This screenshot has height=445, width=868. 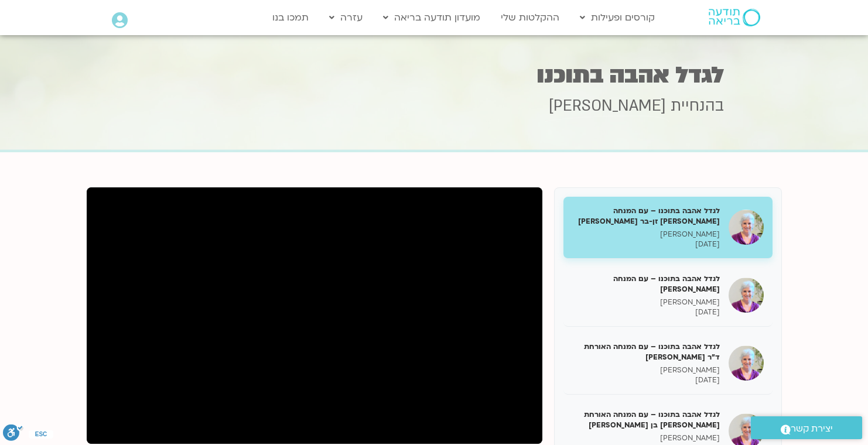 What do you see at coordinates (746, 227) in the screenshot?
I see `img: לגדל אהבה בתוכנו – עם המנחה האורחת צילה זן-בר צור` at bounding box center [746, 227].